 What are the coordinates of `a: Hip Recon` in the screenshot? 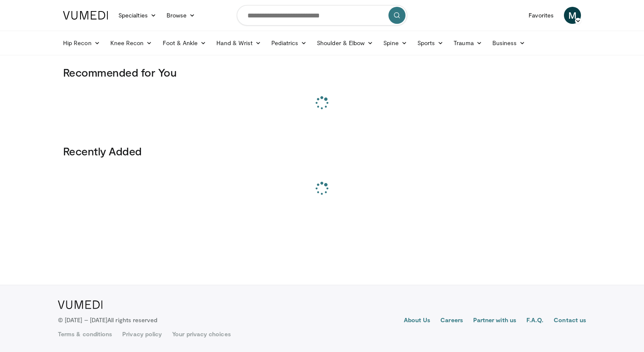 It's located at (81, 43).